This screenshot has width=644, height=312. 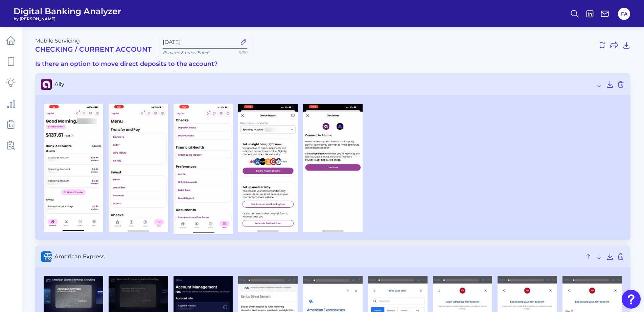 I want to click on h3: Is there an option to move direct deposits to the account?, so click(x=333, y=64).